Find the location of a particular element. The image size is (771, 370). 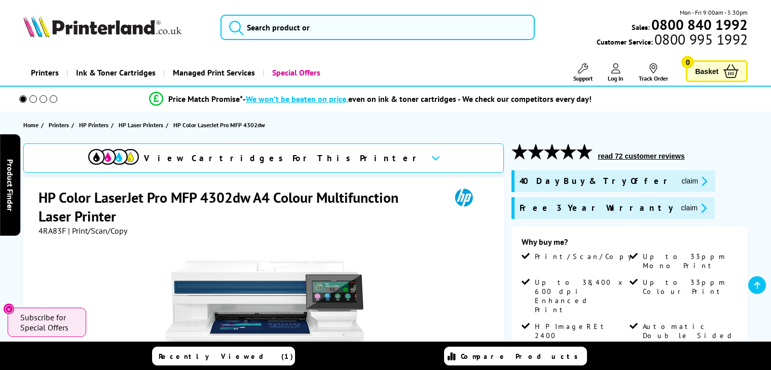

span: Print/Scan/Copy is located at coordinates (587, 256).